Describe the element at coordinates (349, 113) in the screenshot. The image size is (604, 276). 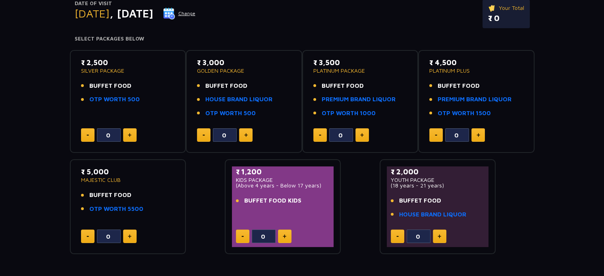
I see `a: OTP WORTH 1000` at that location.